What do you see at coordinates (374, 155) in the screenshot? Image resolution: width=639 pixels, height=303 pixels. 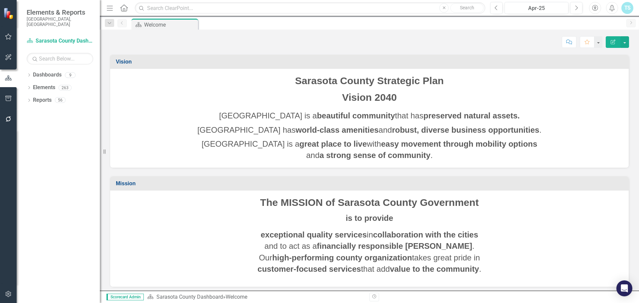 I see `strong: a strong sense of community` at bounding box center [374, 155].